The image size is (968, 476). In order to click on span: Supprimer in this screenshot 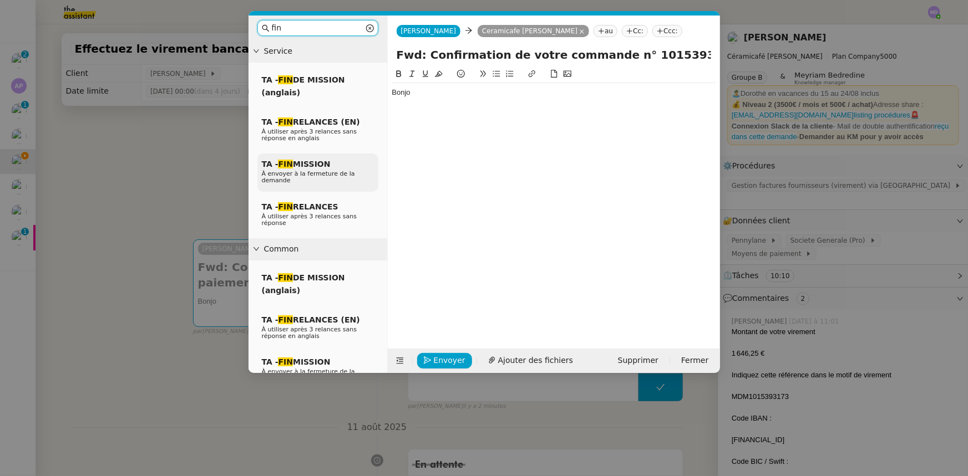, I will do `click(638, 360)`.